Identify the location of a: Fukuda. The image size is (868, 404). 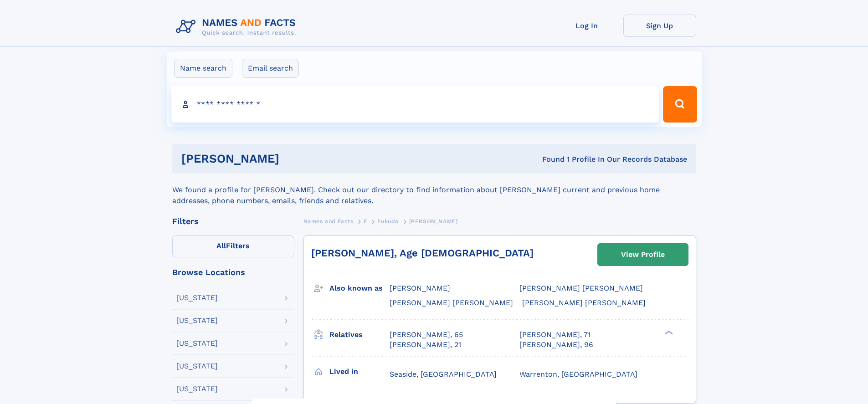
(388, 221).